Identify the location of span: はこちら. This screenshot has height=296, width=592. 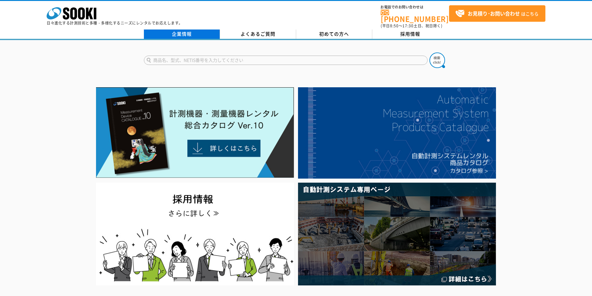
(497, 14).